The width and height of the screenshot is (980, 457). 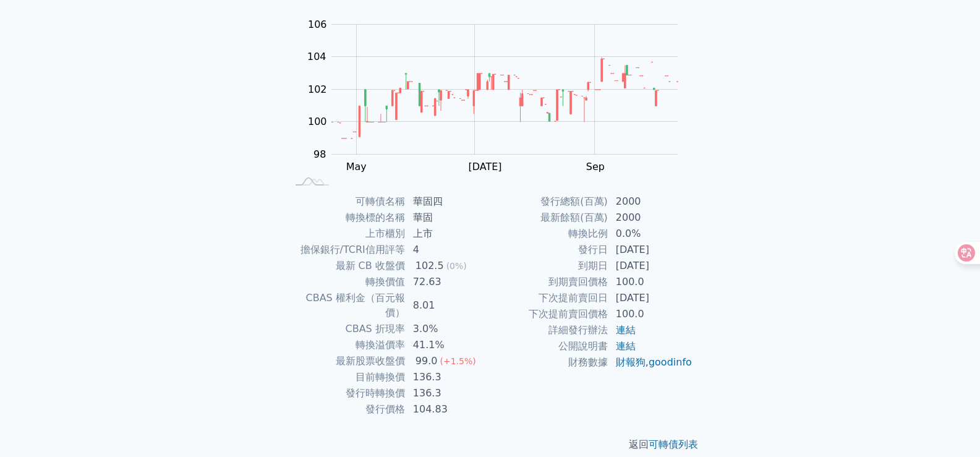 I want to click on tspan: Sep, so click(x=595, y=166).